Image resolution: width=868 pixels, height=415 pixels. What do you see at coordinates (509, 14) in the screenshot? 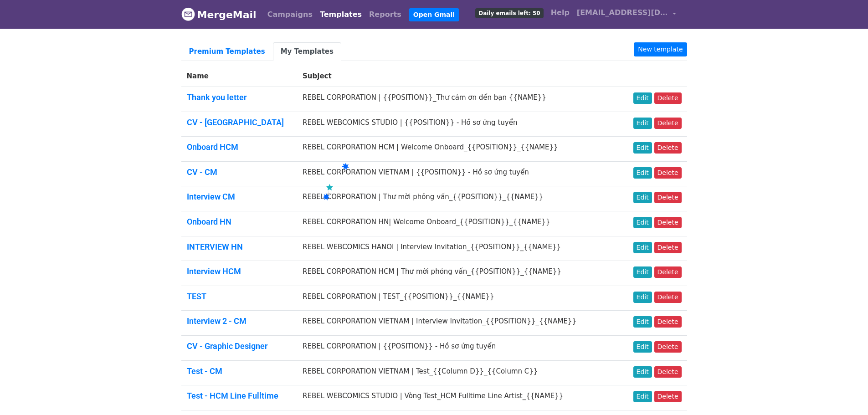
I see `span: Daily emails left: 50` at bounding box center [509, 14].